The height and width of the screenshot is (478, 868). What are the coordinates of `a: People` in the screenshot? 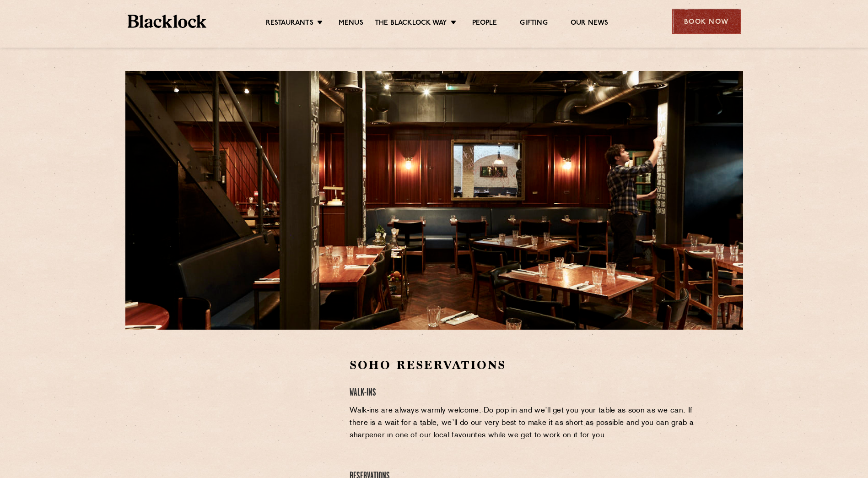 It's located at (485, 24).